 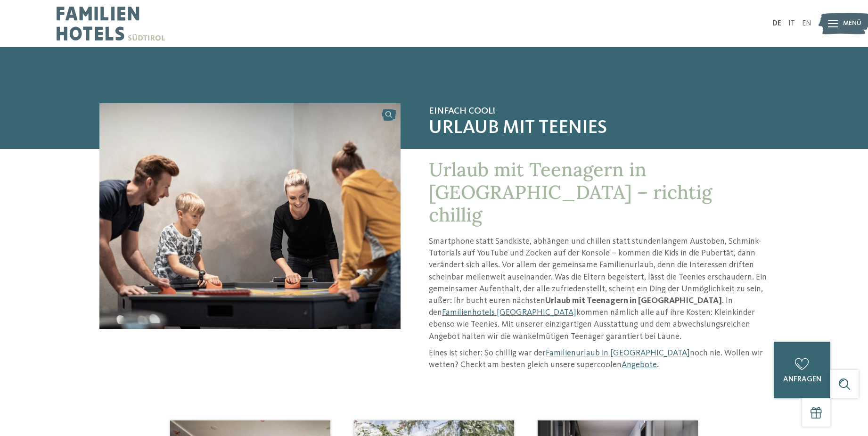 I want to click on span: anfragen, so click(x=802, y=379).